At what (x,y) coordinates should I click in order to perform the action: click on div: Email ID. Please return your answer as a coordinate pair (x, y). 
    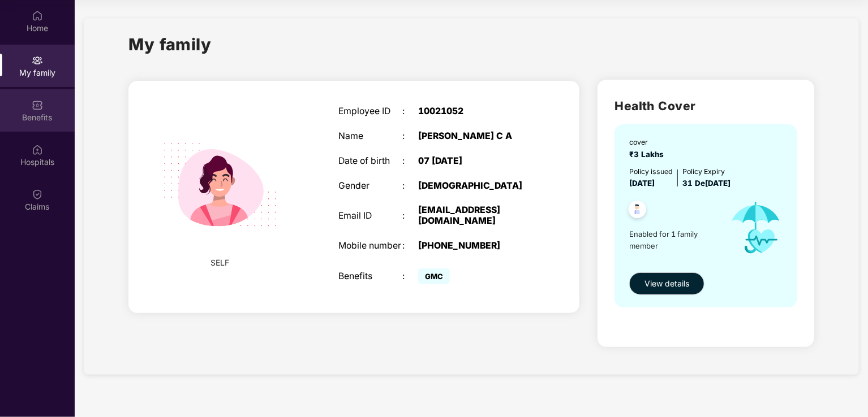
    Looking at the image, I should click on (370, 216).